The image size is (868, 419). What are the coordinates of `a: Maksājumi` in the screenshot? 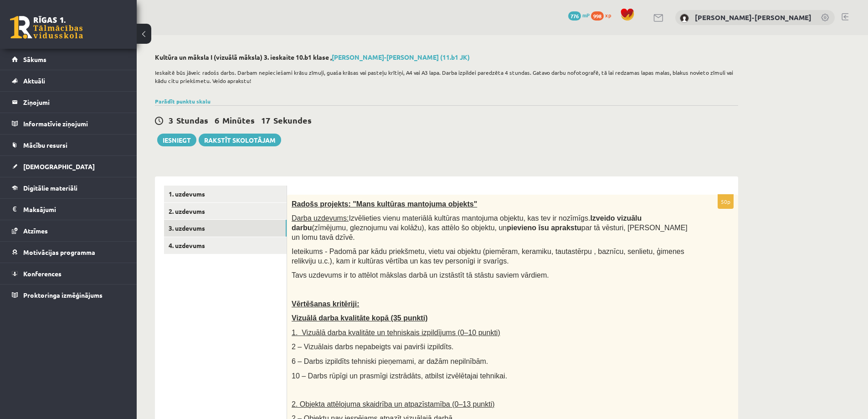 It's located at (68, 210).